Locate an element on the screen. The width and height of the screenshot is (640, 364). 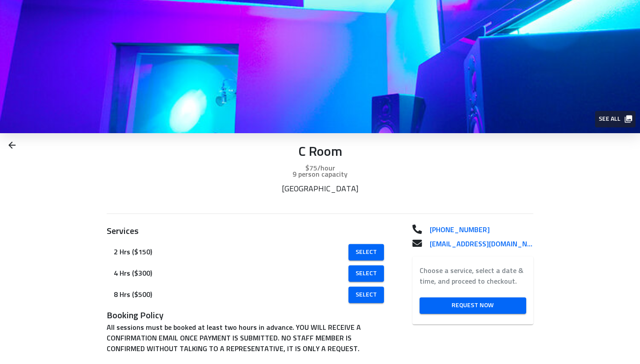
button: See all is located at coordinates (615, 119).